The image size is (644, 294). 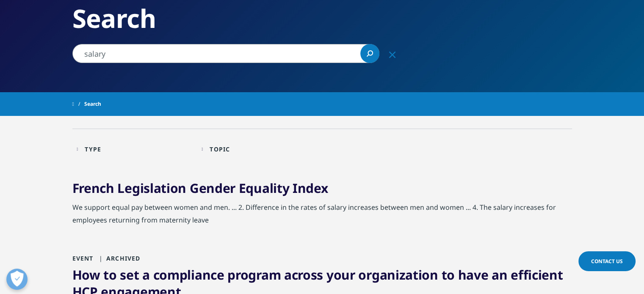 What do you see at coordinates (17, 279) in the screenshot?
I see `button: Open Preferences` at bounding box center [17, 279].